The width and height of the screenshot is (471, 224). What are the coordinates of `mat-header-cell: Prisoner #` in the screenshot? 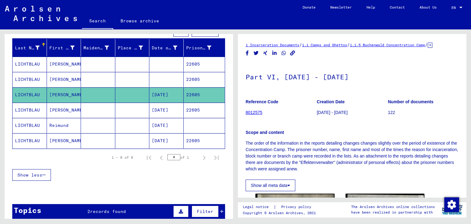 It's located at (204, 48).